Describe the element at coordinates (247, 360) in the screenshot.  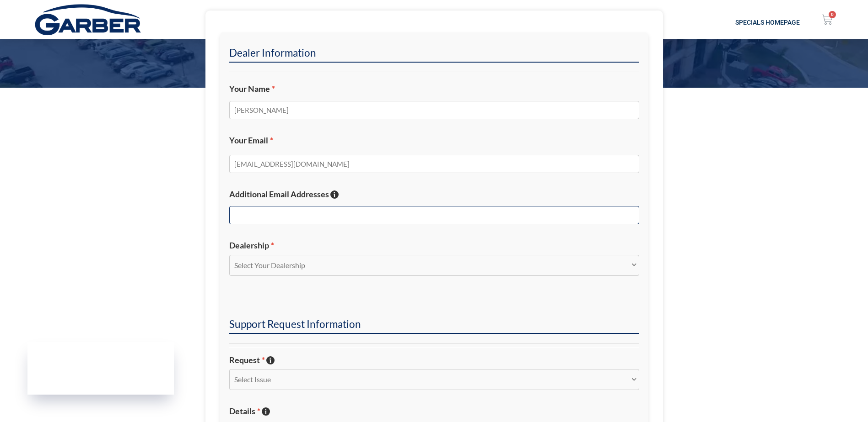
I see `span: Request` at that location.